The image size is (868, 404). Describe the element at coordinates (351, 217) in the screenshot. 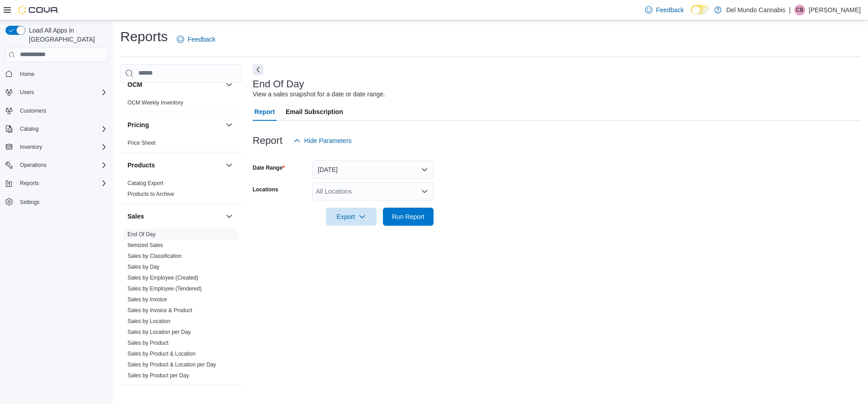

I see `span: Export` at that location.